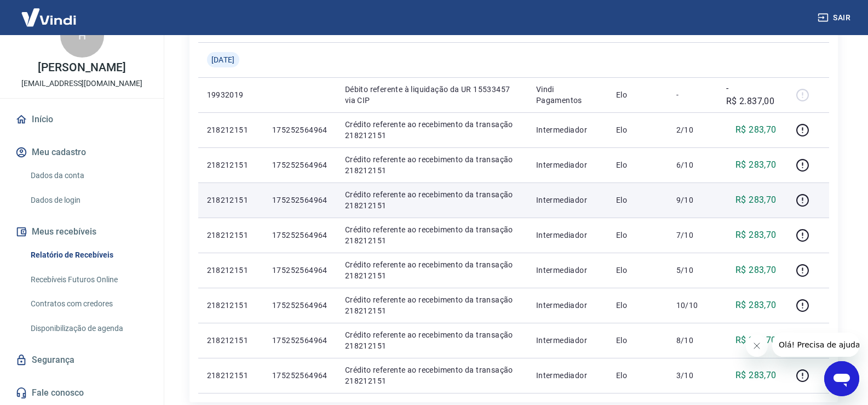 The height and width of the screenshot is (405, 868). Describe the element at coordinates (692, 130) in the screenshot. I see `p: 2/10` at that location.